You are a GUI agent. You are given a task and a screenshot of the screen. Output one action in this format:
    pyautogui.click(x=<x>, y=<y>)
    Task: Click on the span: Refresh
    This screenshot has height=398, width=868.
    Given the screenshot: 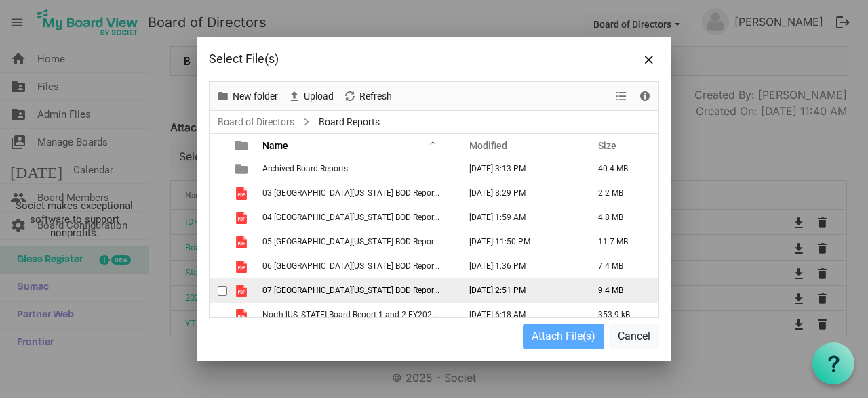 What is the action you would take?
    pyautogui.click(x=375, y=96)
    